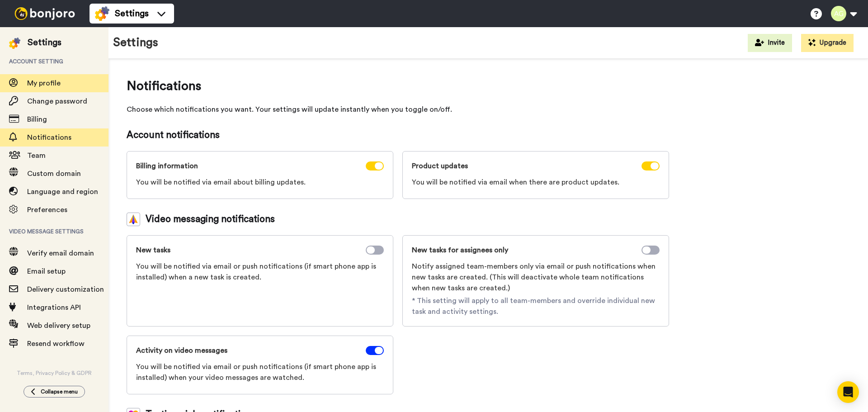 The width and height of the screenshot is (868, 412). Describe the element at coordinates (59, 326) in the screenshot. I see `span: Web delivery setup` at that location.